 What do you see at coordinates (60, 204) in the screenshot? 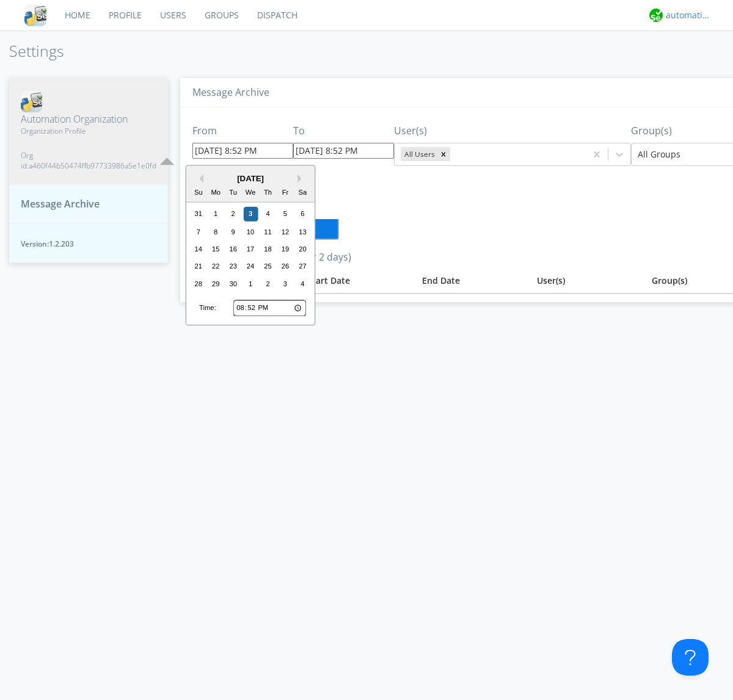
I see `span: Message Archive` at bounding box center [60, 204].